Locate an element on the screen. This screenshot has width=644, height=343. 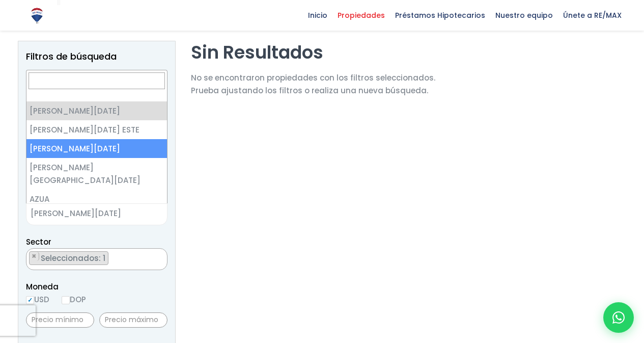
span: Sector is located at coordinates (38, 242).